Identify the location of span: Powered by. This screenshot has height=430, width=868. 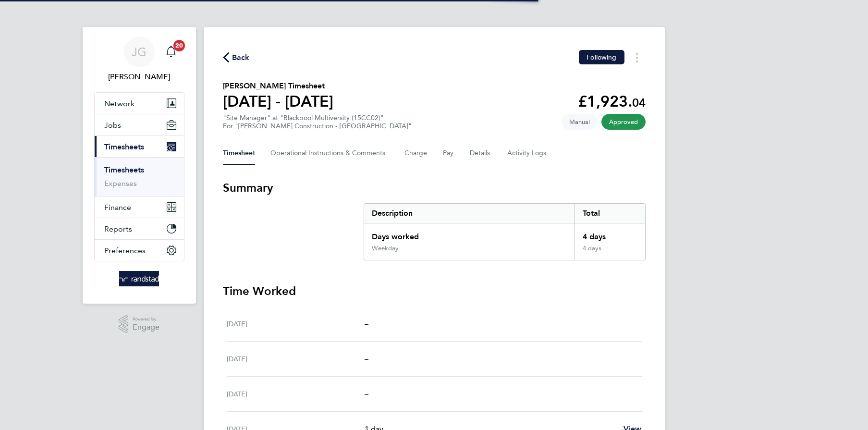
(146, 319).